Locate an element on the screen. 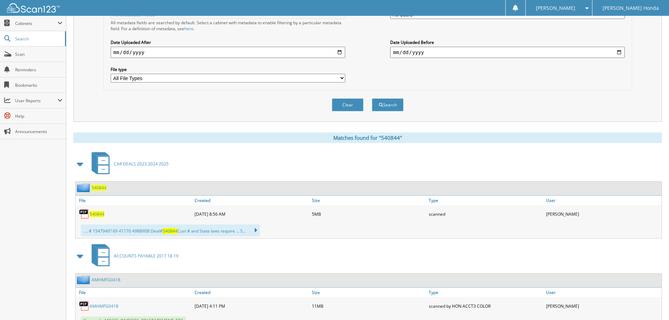  div: 5MB is located at coordinates (369, 214).